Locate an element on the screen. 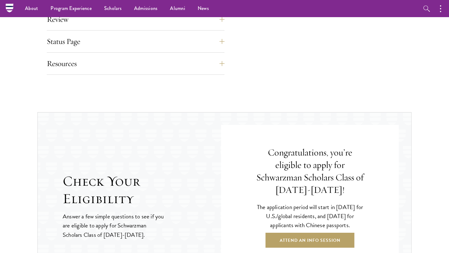 The height and width of the screenshot is (253, 449). button: Status Page is located at coordinates (136, 41).